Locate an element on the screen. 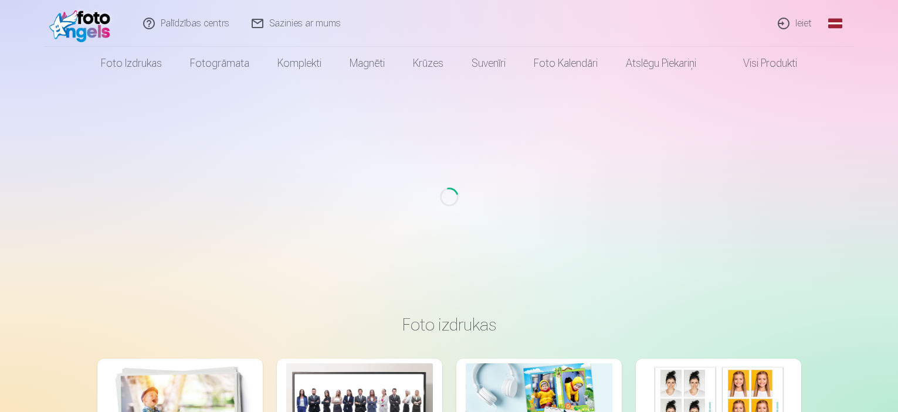 This screenshot has height=412, width=898. a: Foto izdrukas is located at coordinates (131, 63).